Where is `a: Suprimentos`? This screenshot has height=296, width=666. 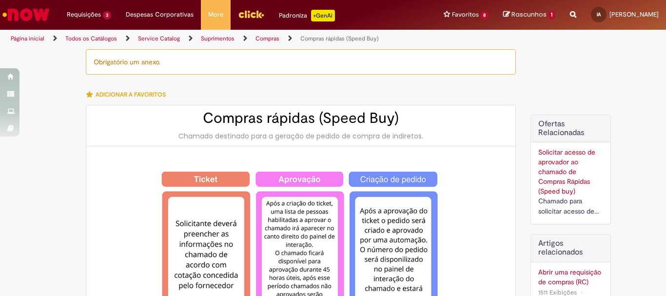
a: Suprimentos is located at coordinates (217, 39).